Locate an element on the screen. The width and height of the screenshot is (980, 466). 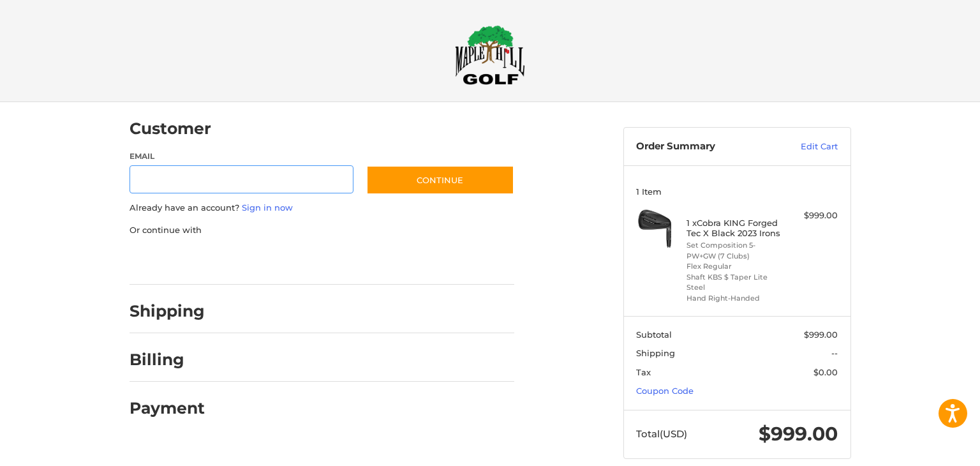
span: $999.00 is located at coordinates (821, 334).